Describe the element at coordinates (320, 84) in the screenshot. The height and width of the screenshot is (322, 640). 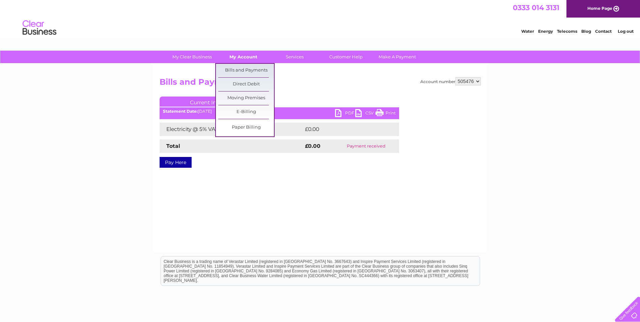
I see `h2: Bills and Payments` at that location.